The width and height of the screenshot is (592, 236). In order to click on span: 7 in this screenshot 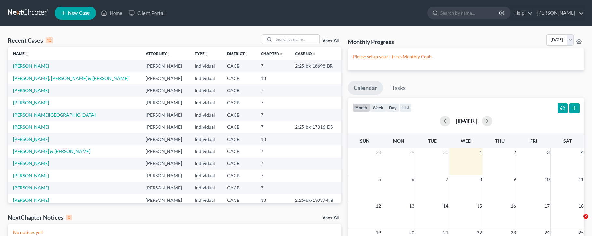, I will do `click(447, 179)`.